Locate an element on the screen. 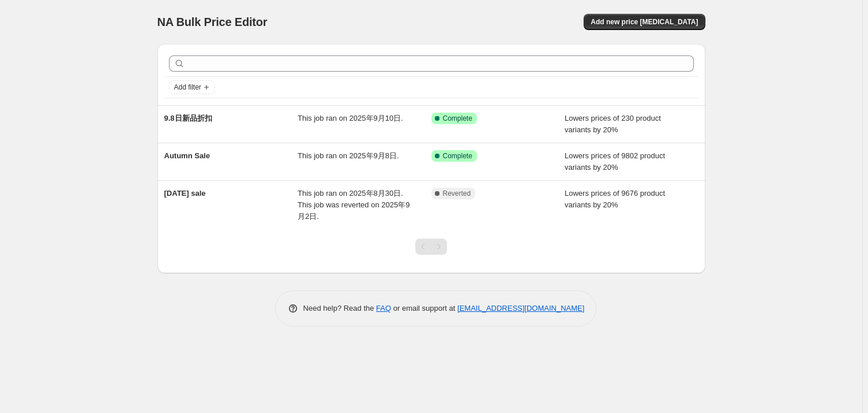 This screenshot has height=413, width=868. span: Add filter is located at coordinates (187, 87).